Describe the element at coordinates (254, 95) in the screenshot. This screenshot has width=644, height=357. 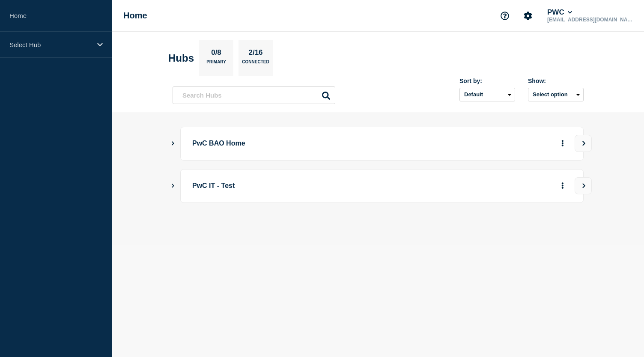
I see `input: Search Hubs` at that location.